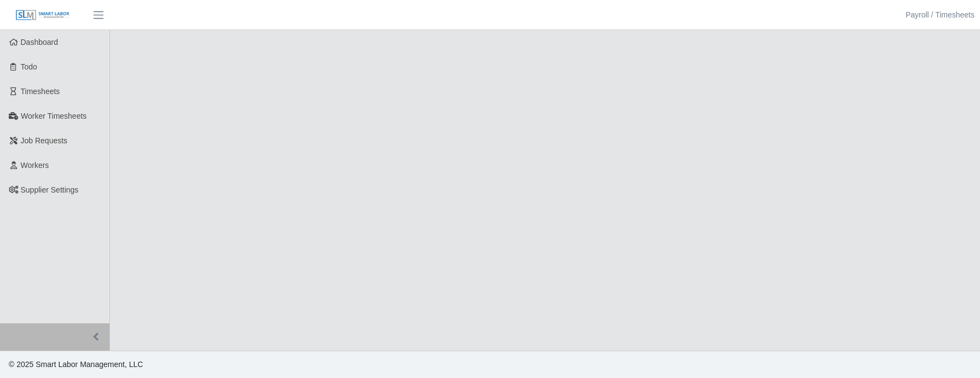 This screenshot has height=378, width=980. What do you see at coordinates (39, 42) in the screenshot?
I see `span: Dashboard` at bounding box center [39, 42].